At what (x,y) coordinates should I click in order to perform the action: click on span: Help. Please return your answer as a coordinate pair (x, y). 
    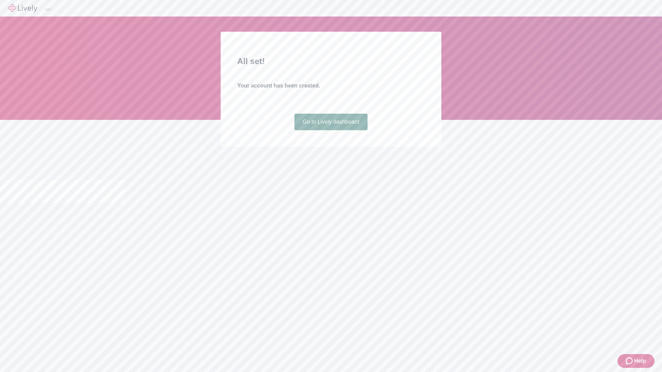
    Looking at the image, I should click on (640, 361).